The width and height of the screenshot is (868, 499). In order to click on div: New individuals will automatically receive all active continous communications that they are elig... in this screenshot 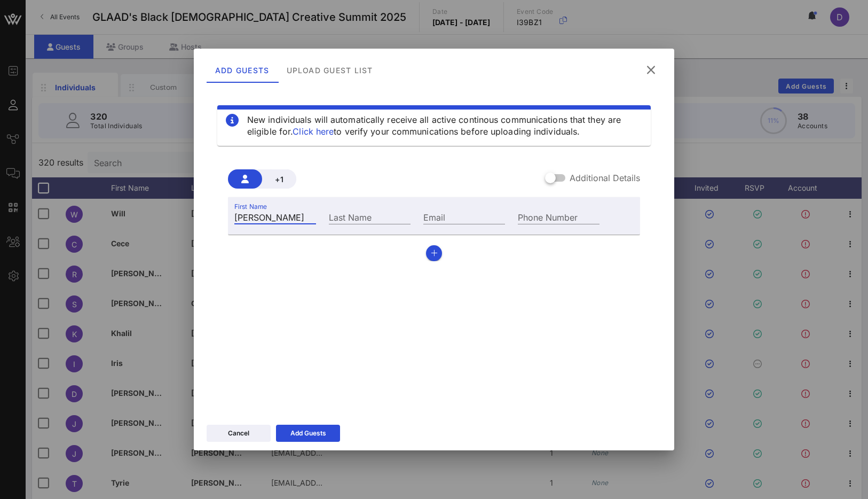, I will do `click(445, 125)`.